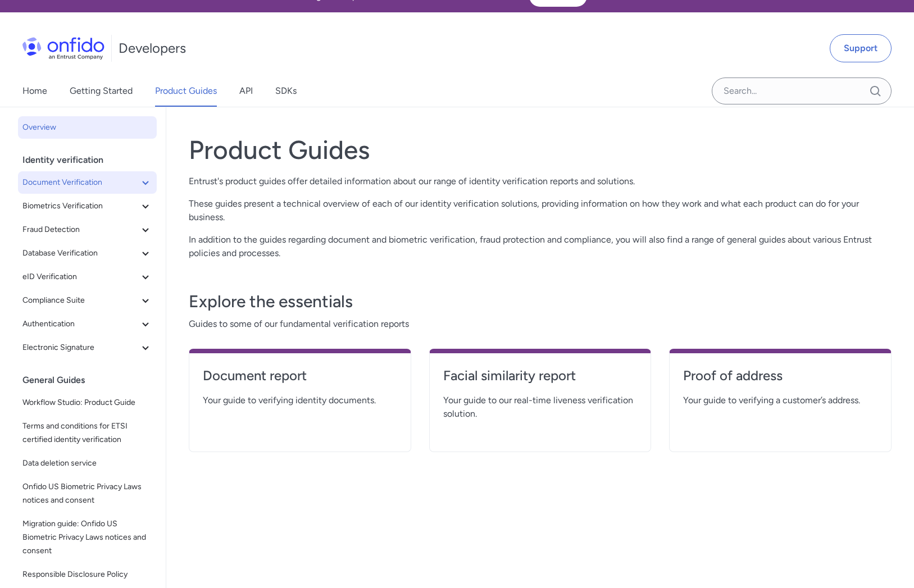 This screenshot has width=914, height=588. What do you see at coordinates (87, 433) in the screenshot?
I see `span: Terms and conditions for ETSI certified identity verification` at bounding box center [87, 433].